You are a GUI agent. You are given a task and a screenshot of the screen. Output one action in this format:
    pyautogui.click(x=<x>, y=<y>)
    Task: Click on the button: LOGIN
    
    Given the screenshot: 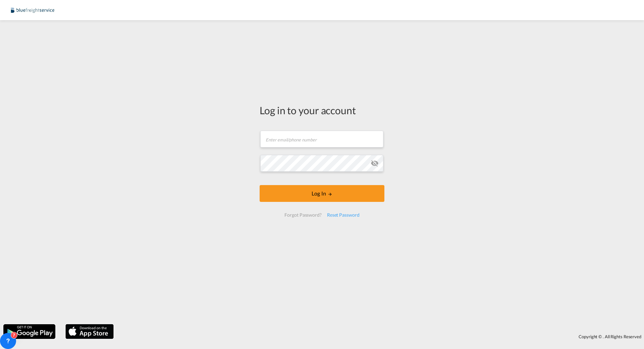 What is the action you would take?
    pyautogui.click(x=322, y=193)
    